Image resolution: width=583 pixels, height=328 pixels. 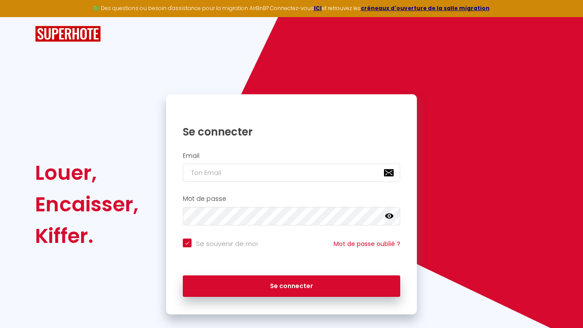 I want to click on h1: Se connecter, so click(x=292, y=132).